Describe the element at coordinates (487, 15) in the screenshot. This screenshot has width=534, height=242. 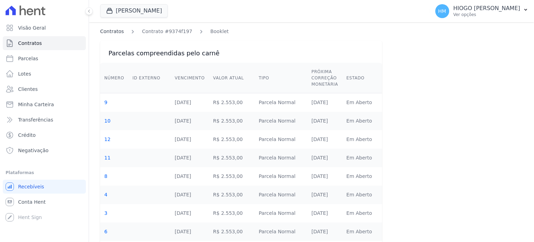
I see `p: Ver opções` at that location.